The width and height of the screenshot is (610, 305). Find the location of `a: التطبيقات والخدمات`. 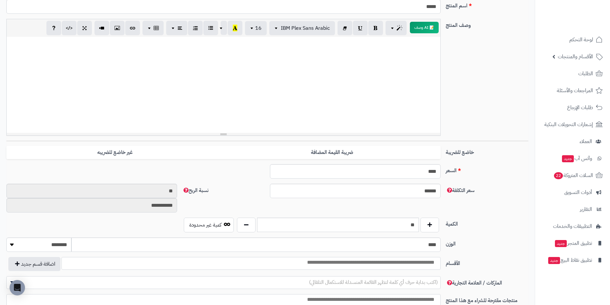

a: التطبيقات والخدمات is located at coordinates (572, 226).